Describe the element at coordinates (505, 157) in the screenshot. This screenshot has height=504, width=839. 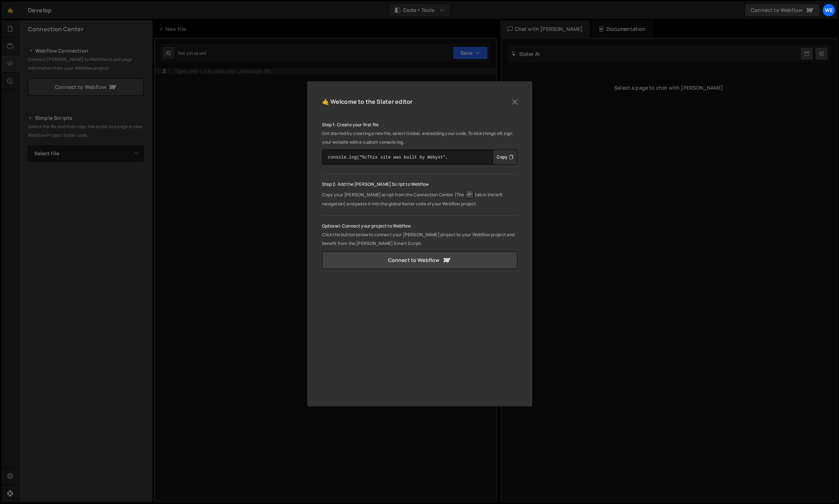
I see `div: Button group with nested dropdown` at that location.